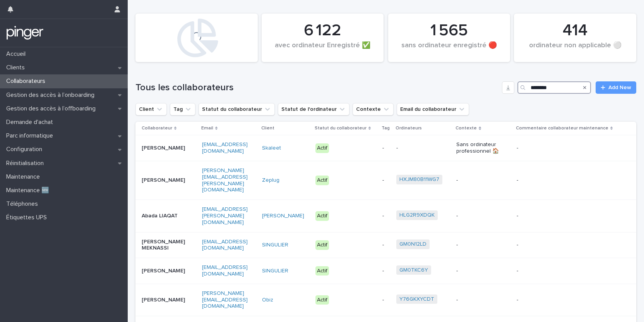  I want to click on p: Tag, so click(385, 129).